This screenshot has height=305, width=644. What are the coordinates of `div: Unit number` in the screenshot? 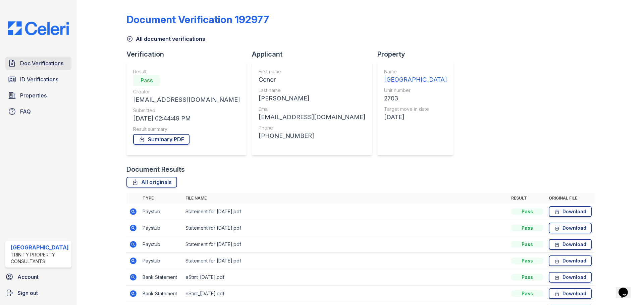 It's located at (415, 91).